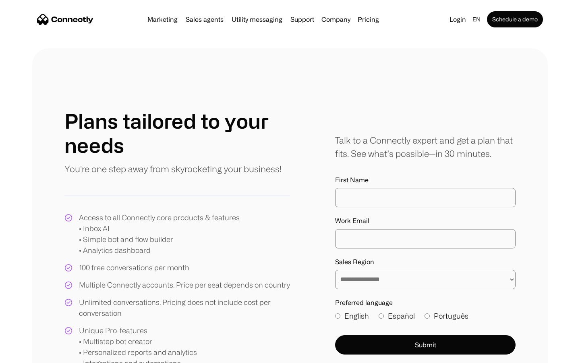 Image resolution: width=580 pixels, height=363 pixels. Describe the element at coordinates (257, 19) in the screenshot. I see `a: Utility messaging` at that location.